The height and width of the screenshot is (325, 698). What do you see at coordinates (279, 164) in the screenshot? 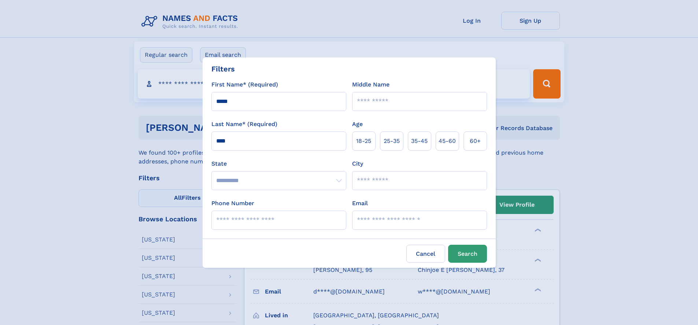
I see `label: State` at bounding box center [279, 164].